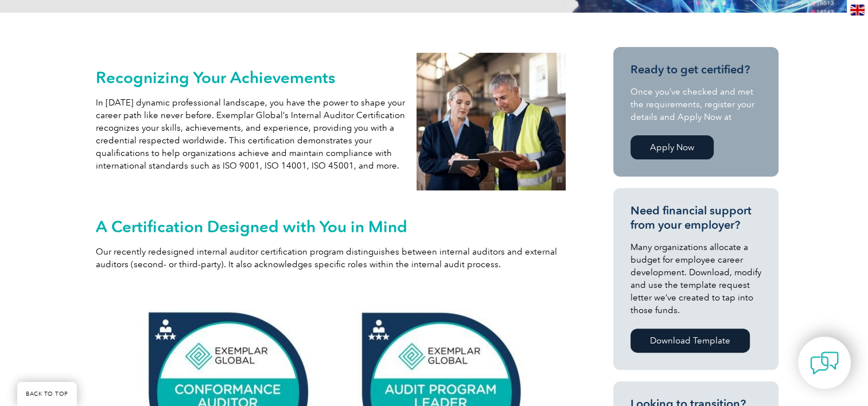 The width and height of the screenshot is (868, 406). What do you see at coordinates (672, 148) in the screenshot?
I see `a: Apply Now` at bounding box center [672, 148].